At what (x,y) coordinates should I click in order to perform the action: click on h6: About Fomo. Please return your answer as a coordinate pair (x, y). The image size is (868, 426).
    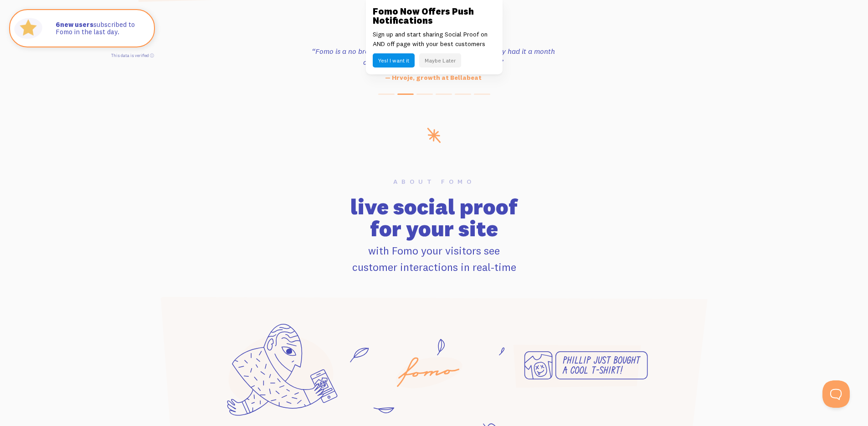
    Looking at the image, I should click on (434, 182).